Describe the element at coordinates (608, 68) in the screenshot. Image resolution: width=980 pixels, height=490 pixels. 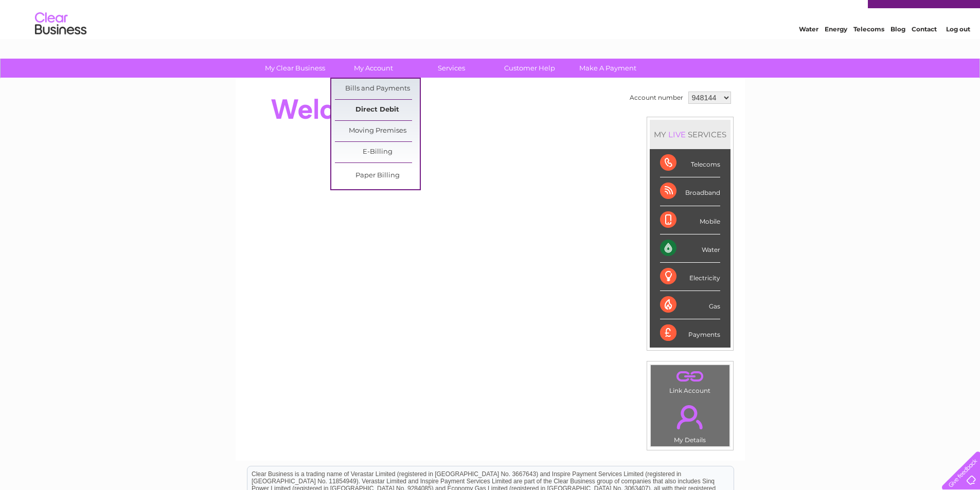
I see `a: Make A Payment` at that location.